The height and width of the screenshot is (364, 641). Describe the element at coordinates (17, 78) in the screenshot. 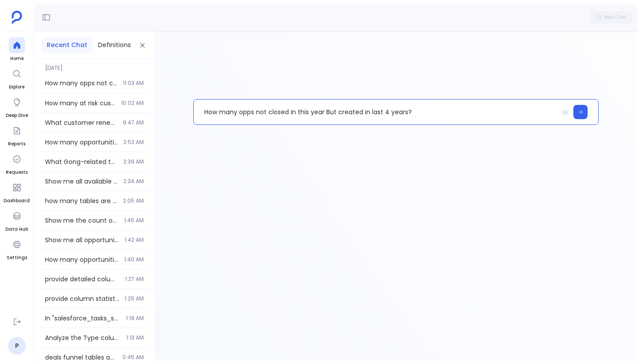

I see `a: Explore` at that location.